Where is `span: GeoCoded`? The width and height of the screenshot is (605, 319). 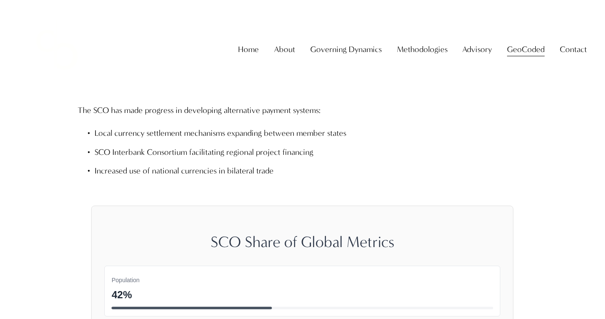
span: GeoCoded is located at coordinates (526, 49).